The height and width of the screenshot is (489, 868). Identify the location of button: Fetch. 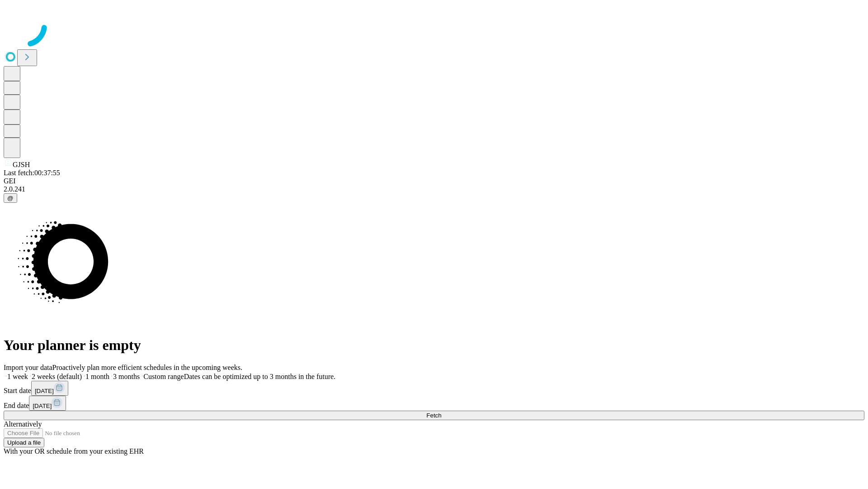
(434, 415).